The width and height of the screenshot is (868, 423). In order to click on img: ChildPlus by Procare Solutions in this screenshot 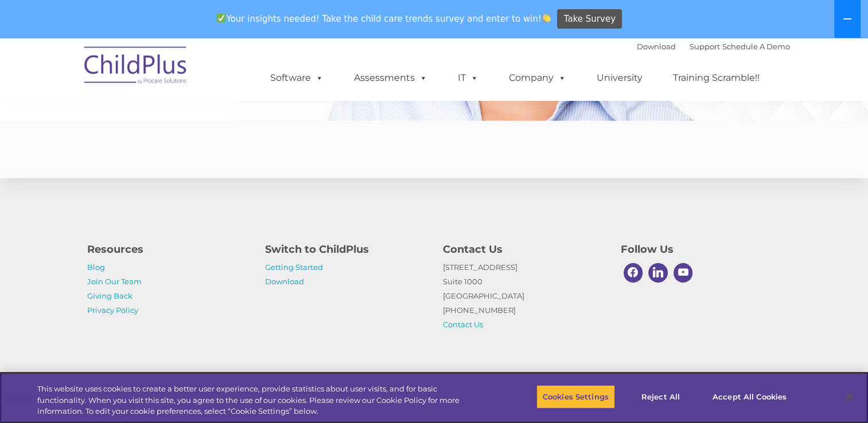, I will do `click(136, 67)`.